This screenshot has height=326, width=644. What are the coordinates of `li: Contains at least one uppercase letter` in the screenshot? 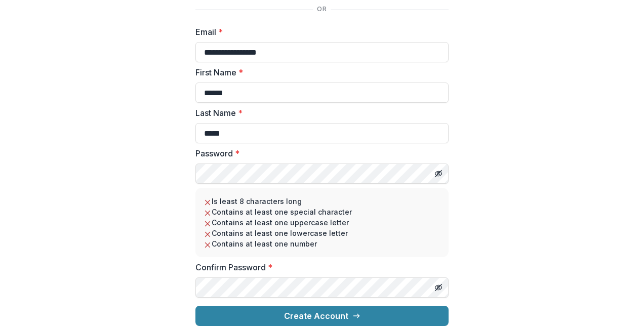 It's located at (322, 222).